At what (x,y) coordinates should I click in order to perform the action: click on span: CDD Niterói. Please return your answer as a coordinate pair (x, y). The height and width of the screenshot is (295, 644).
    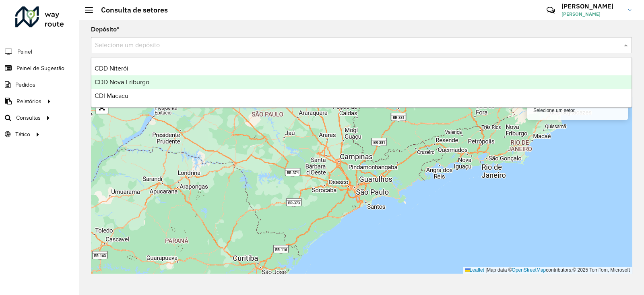
    Looking at the image, I should click on (112, 68).